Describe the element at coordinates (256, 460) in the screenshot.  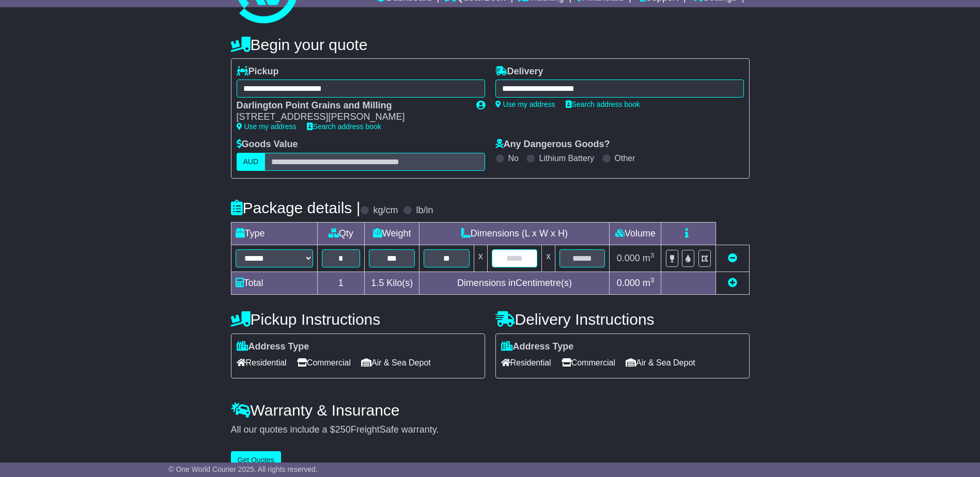
I see `button: Get Quotes` at that location.